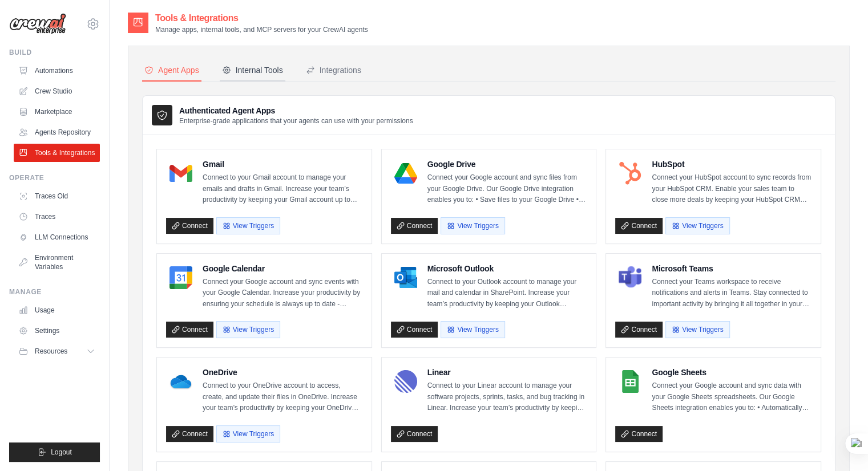 The height and width of the screenshot is (471, 868). What do you see at coordinates (181, 173) in the screenshot?
I see `img: Gmail Logo` at bounding box center [181, 173].